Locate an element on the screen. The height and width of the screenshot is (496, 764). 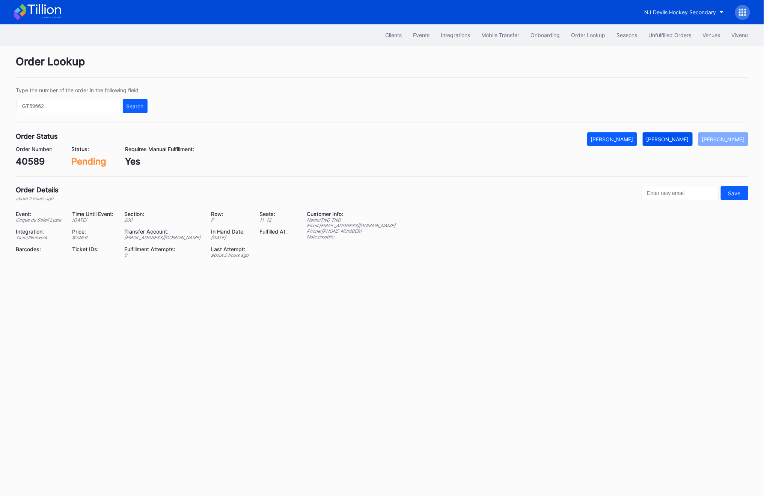
div: 11 - 12 is located at coordinates (274, 220).